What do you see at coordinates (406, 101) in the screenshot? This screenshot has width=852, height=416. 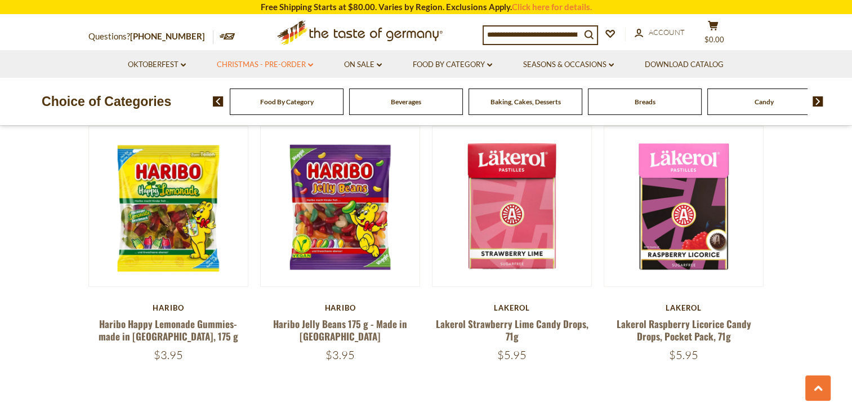 I see `span: Beverages` at bounding box center [406, 101].